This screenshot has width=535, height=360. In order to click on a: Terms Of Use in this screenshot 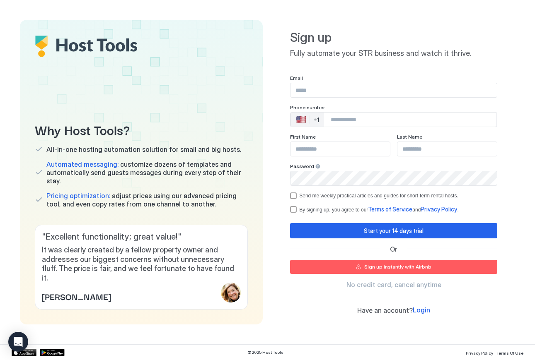, I will do `click(510, 353)`.